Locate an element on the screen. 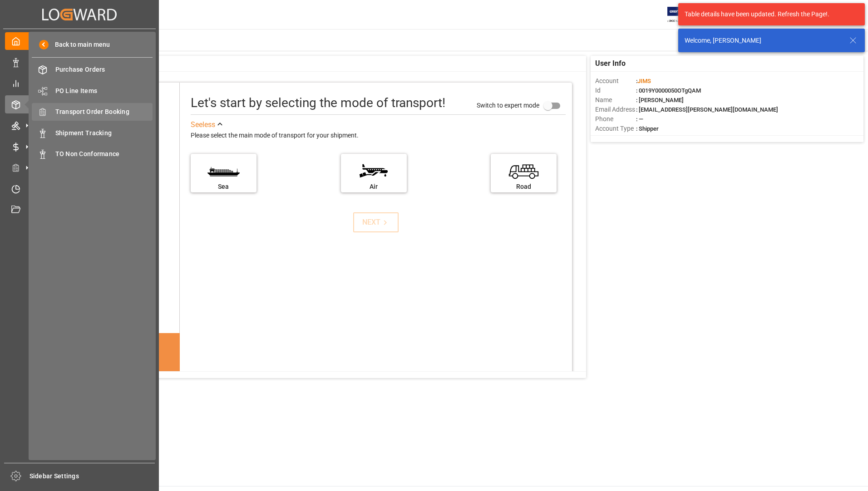 Image resolution: width=868 pixels, height=491 pixels. span: JIMS is located at coordinates (644, 81).